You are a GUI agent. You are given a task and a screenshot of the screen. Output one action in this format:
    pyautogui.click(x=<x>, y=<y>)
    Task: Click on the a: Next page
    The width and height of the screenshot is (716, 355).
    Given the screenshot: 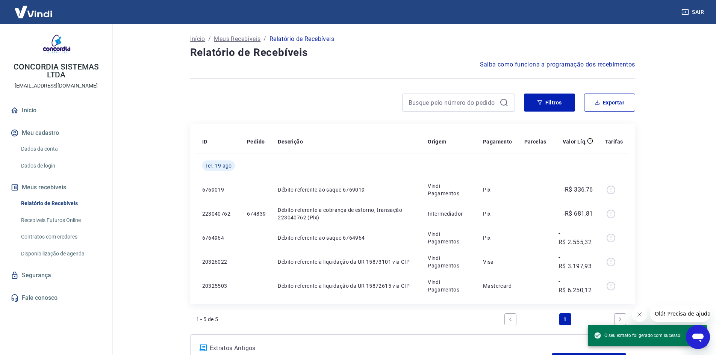 What is the action you would take?
    pyautogui.click(x=620, y=320)
    